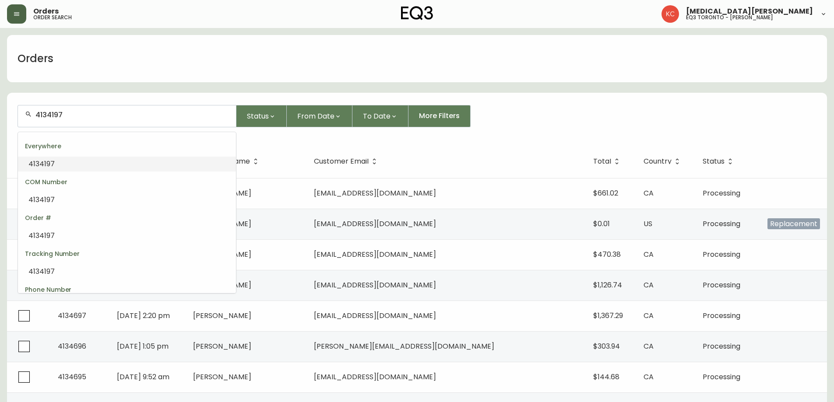  Describe the element at coordinates (127, 146) in the screenshot. I see `div: Everywhere` at that location.